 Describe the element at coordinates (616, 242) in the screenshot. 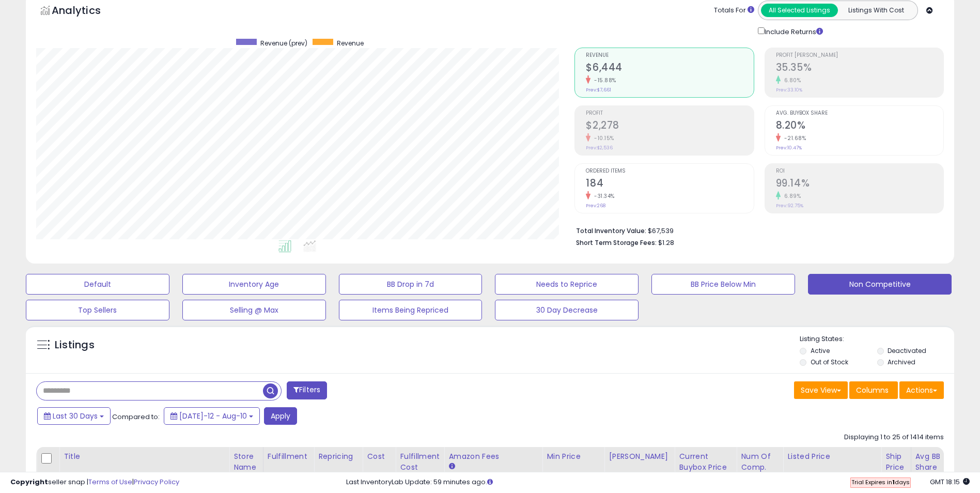

I see `b: Short Term Storage Fees:` at that location.